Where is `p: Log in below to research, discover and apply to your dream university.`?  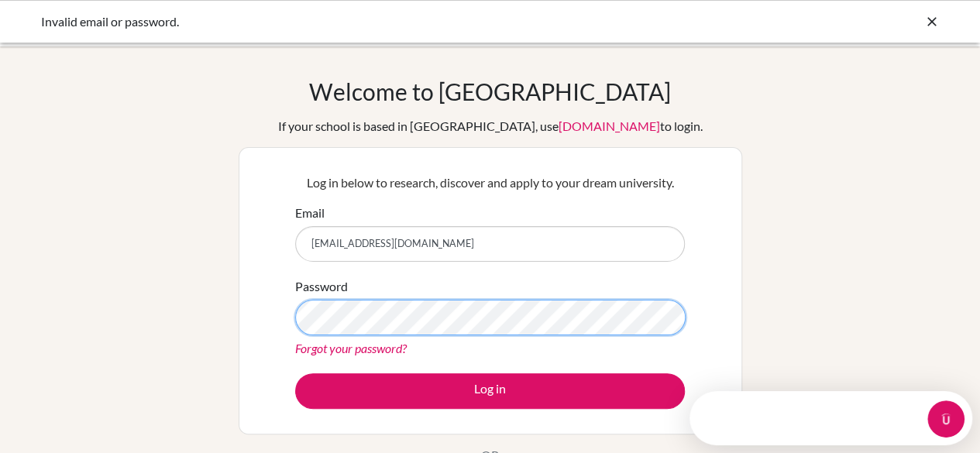 p: Log in below to research, discover and apply to your dream university. is located at coordinates (490, 183).